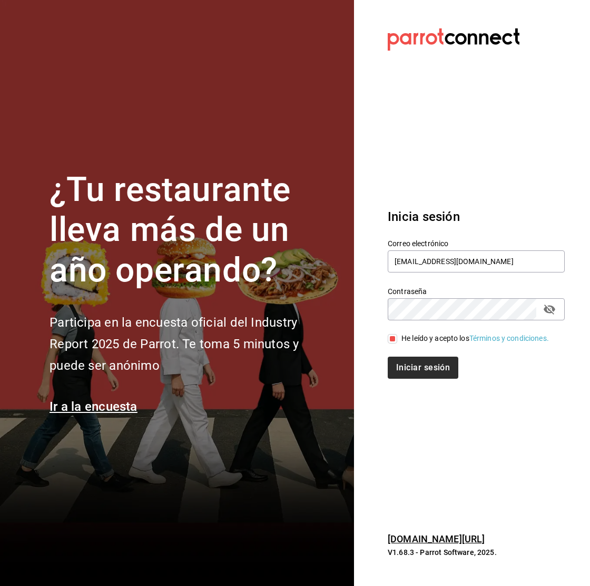 The image size is (590, 586). I want to click on label: Contraseña, so click(476, 291).